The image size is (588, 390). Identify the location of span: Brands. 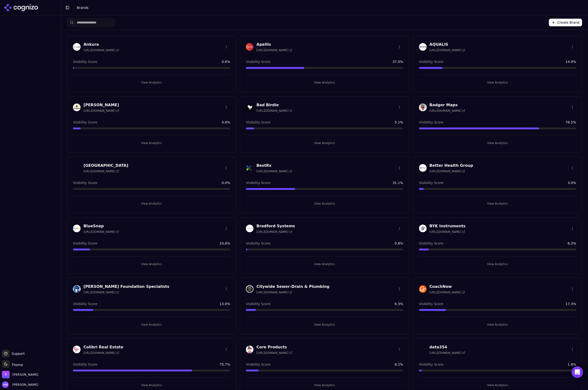
(82, 8).